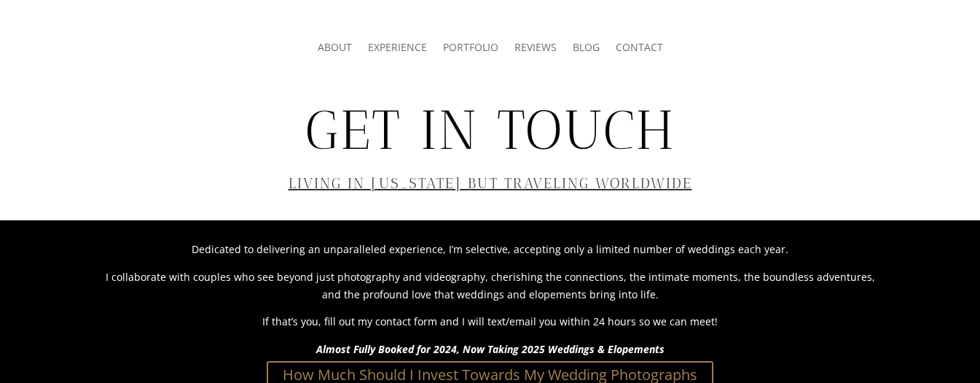  What do you see at coordinates (335, 47) in the screenshot?
I see `a: ABOUT` at bounding box center [335, 47].